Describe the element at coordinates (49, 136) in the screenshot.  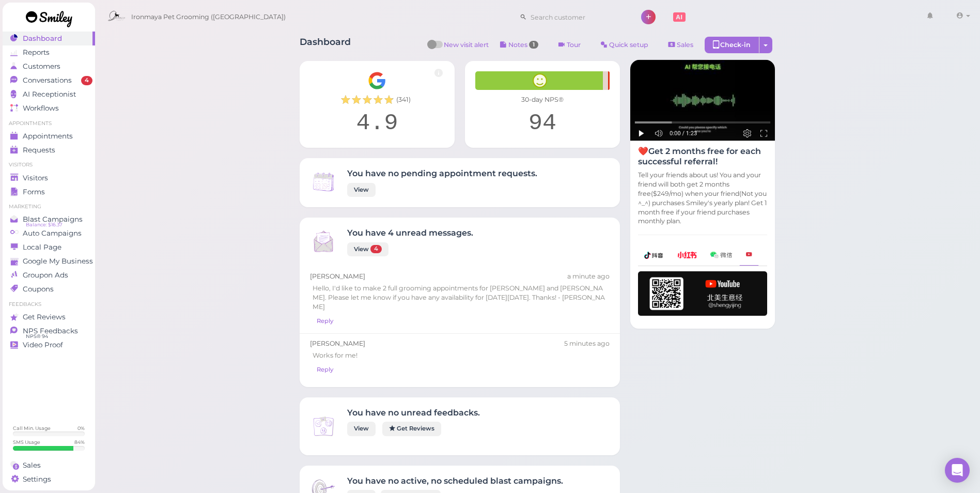
I see `a: Appointments` at that location.